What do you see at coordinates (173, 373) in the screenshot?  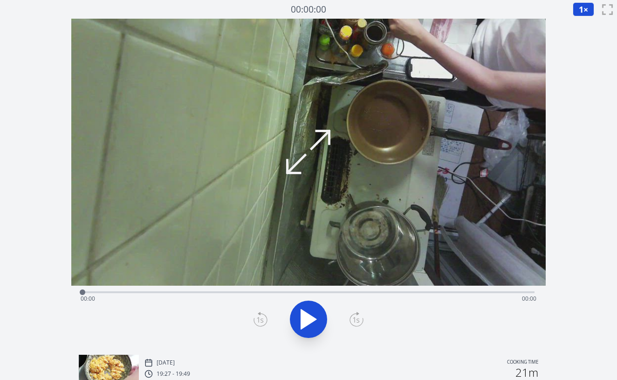 I see `p: 19:27 - 19:49` at bounding box center [173, 373].